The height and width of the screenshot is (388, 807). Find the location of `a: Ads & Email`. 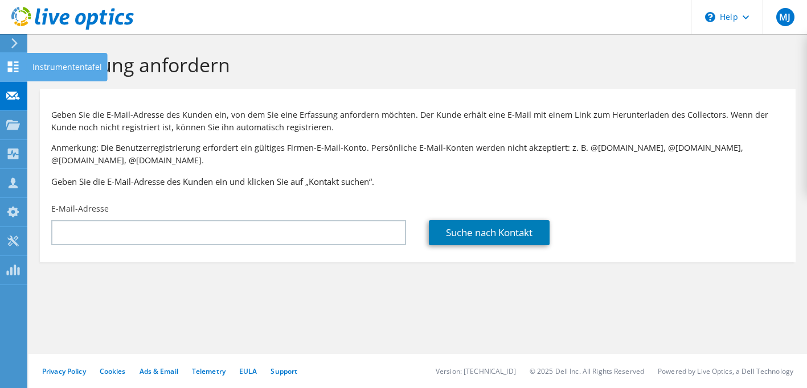

a: Ads & Email is located at coordinates (159, 371).